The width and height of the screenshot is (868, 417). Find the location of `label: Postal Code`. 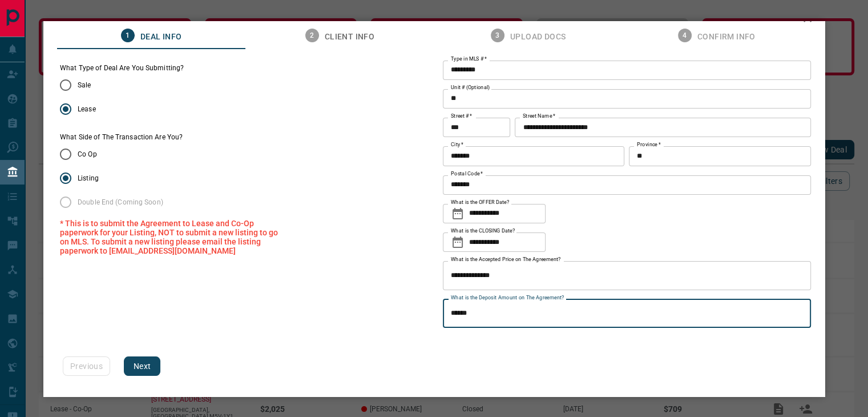

label: Postal Code is located at coordinates (467, 174).